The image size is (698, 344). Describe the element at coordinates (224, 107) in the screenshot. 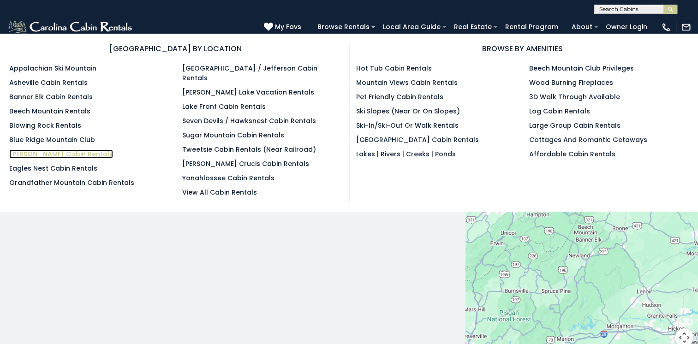

I see `a: Lake Front Cabin Rentals` at that location.